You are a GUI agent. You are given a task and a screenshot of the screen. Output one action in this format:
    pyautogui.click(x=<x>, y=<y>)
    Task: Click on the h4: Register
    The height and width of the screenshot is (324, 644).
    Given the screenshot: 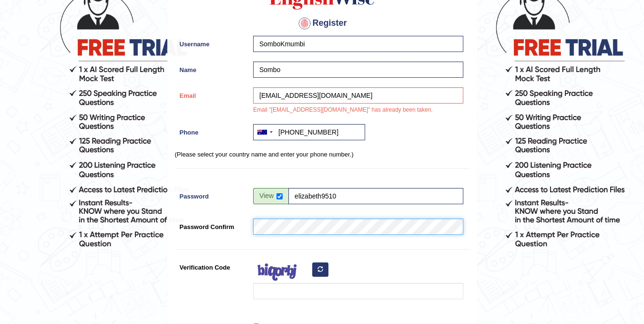 What is the action you would take?
    pyautogui.click(x=322, y=24)
    